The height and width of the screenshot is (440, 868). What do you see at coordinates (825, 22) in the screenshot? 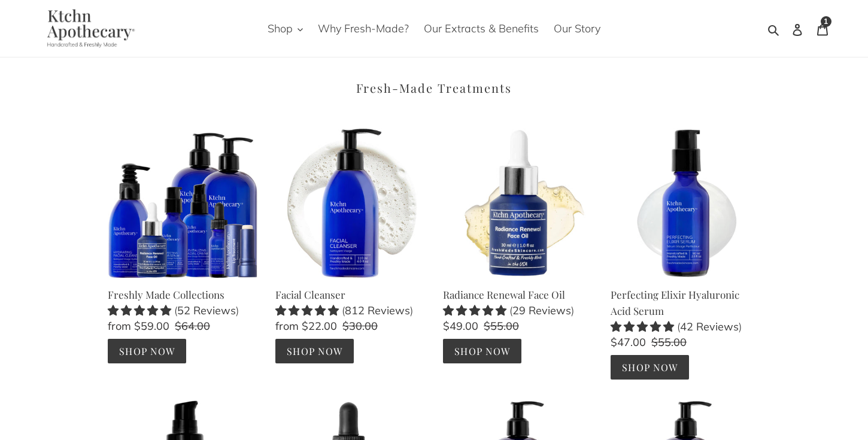
I see `span: 1` at bounding box center [825, 22].